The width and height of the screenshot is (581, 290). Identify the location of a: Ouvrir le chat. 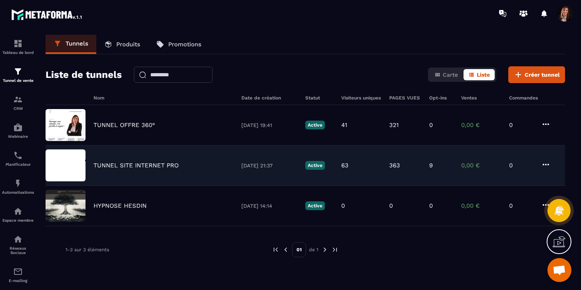
(559, 270).